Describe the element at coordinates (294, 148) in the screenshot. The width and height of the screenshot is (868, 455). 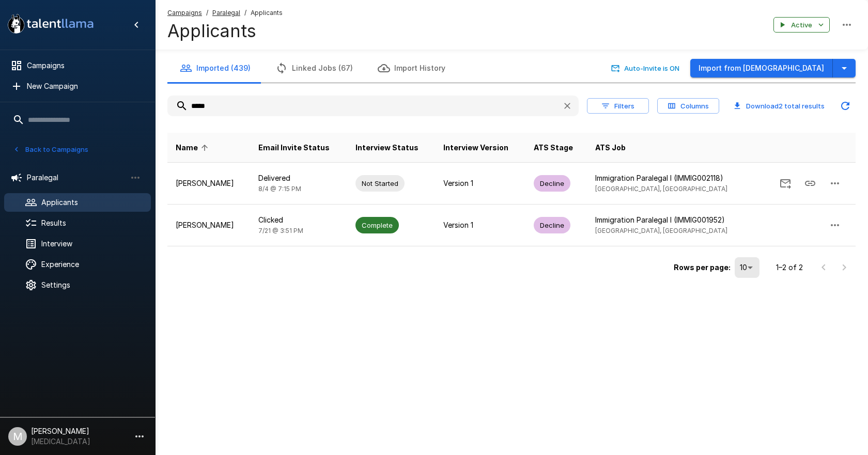
I see `span: Email Invite Status` at that location.